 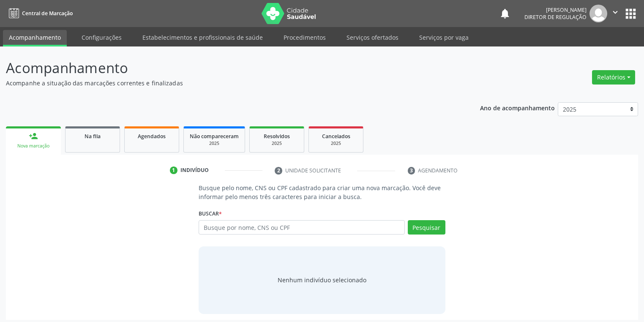 What do you see at coordinates (47, 13) in the screenshot?
I see `span: Central de Marcação` at bounding box center [47, 13].